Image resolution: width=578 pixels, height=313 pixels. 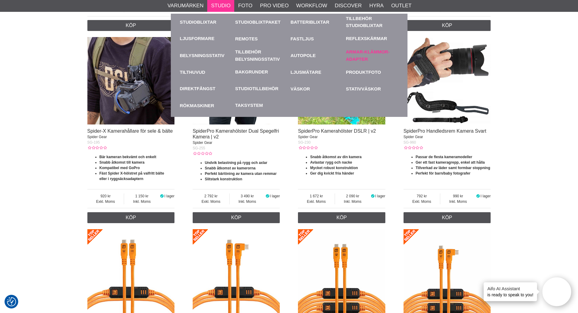 What do you see at coordinates (348, 6) in the screenshot?
I see `a: Discover` at bounding box center [348, 6].